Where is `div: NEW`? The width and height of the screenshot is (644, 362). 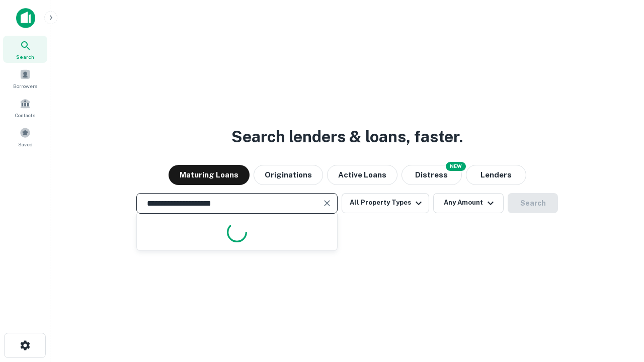 div: NEW is located at coordinates (456, 166).